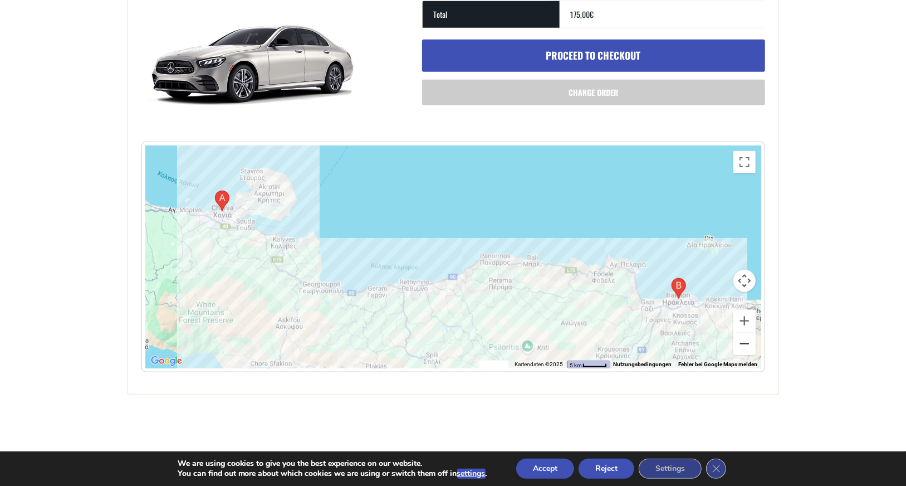  What do you see at coordinates (332, 463) in the screenshot?
I see `p: We are using cookies to give you the best experience on our website.` at bounding box center [332, 463].